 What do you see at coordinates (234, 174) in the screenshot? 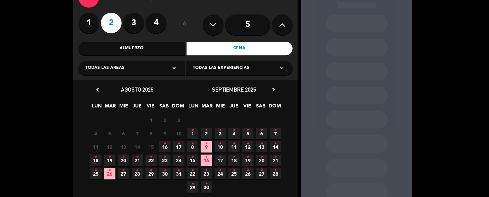
I see `span: 25` at bounding box center [234, 174].